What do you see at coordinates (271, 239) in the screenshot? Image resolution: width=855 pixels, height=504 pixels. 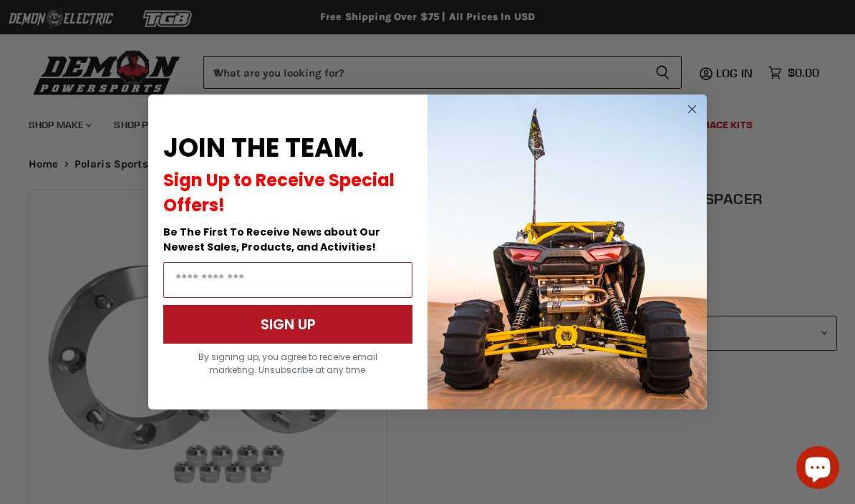 I see `span: Be The First To Receive News about Our Newest Sales, Products, and Activities!` at bounding box center [271, 239].